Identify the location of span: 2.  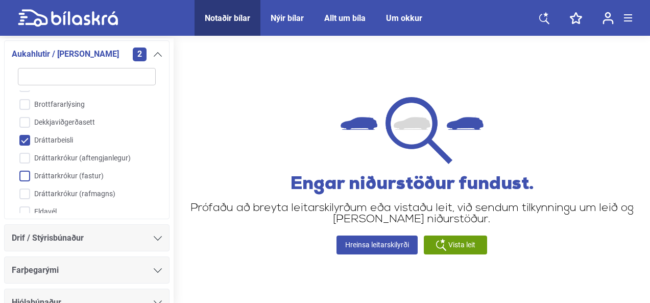
(139, 54).